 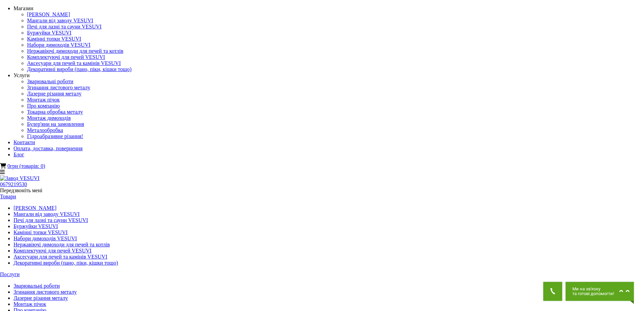 What do you see at coordinates (55, 124) in the screenshot?
I see `a: Булер'яни на замовлення` at bounding box center [55, 124].